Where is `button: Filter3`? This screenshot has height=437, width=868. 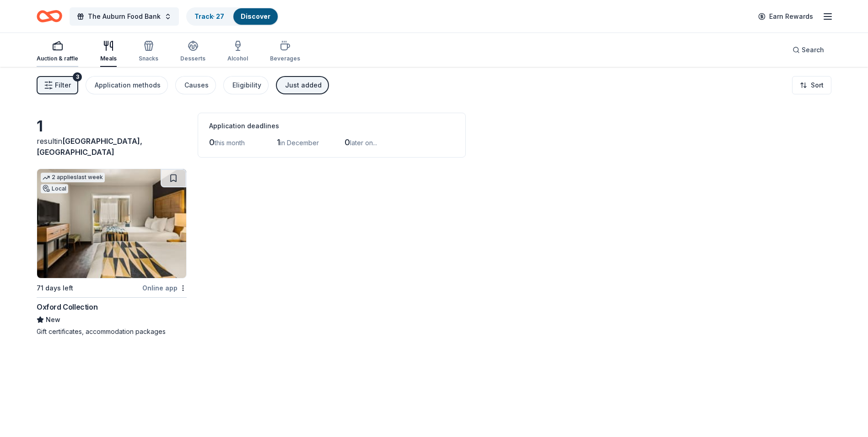
button: Filter3 is located at coordinates (57, 85).